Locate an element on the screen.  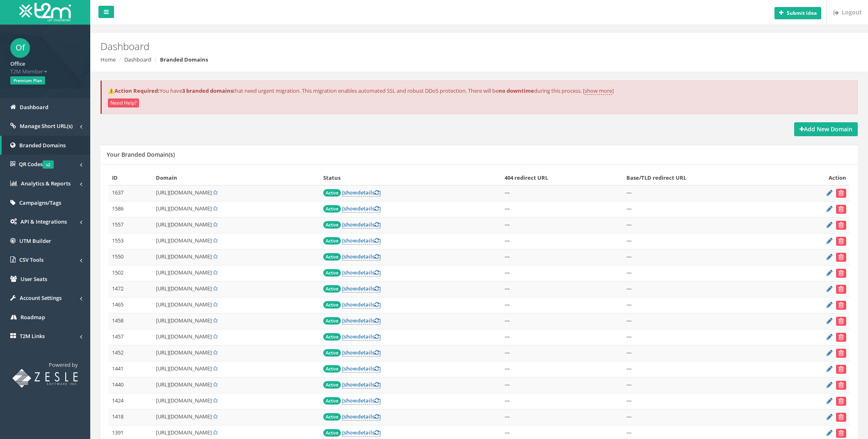
td: 1418 is located at coordinates (130, 417).